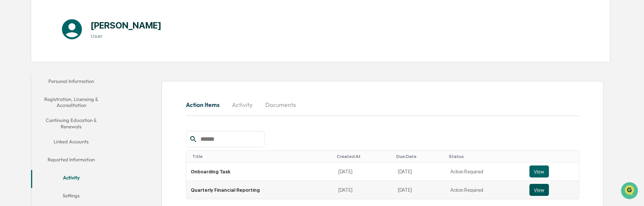 The image size is (644, 206). Describe the element at coordinates (73, 99) in the screenshot. I see `a: 🗄️Attestations` at that location.